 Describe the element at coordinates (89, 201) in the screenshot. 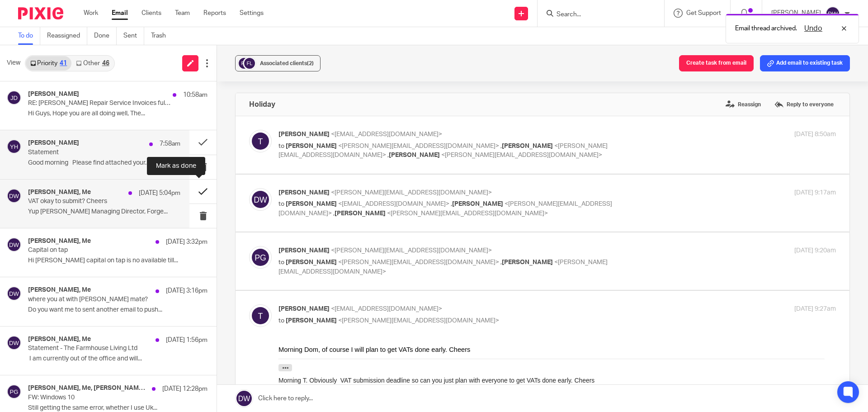

I see `p: VAT okay to submit? Cheers` at that location.